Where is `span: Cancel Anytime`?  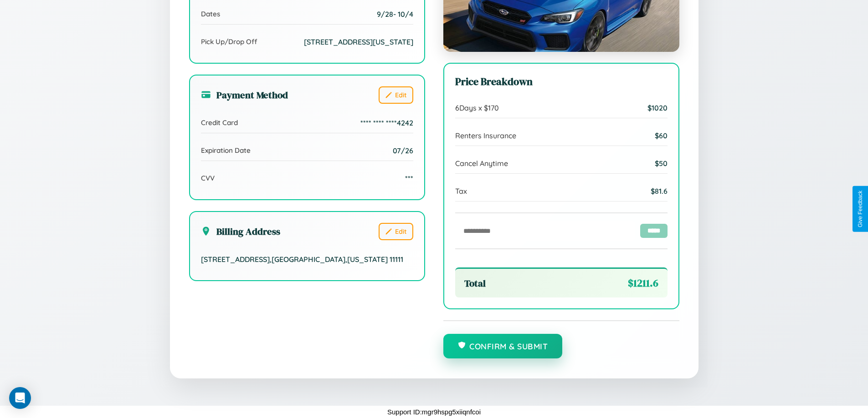
span: Cancel Anytime is located at coordinates (482, 164).